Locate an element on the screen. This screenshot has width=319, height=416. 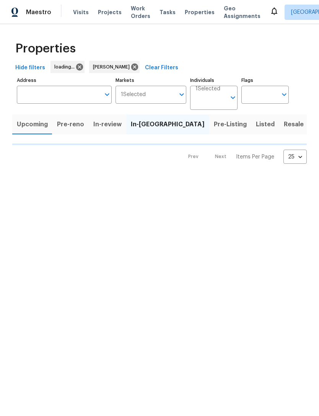
span: Work Orders is located at coordinates (141, 12).